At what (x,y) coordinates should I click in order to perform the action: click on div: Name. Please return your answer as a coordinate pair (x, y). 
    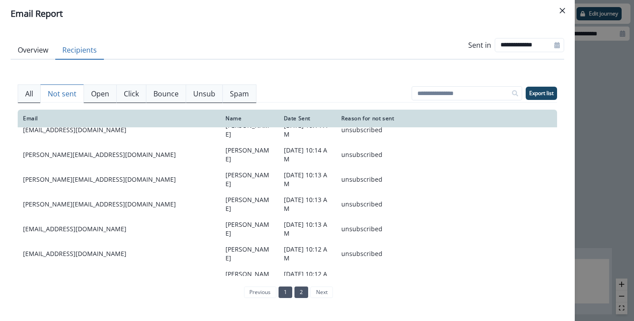
    Looking at the image, I should click on (250, 119).